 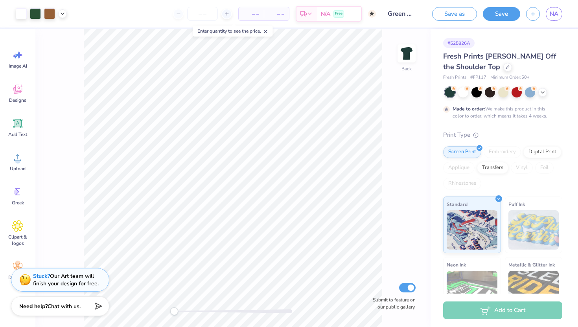 What do you see at coordinates (542, 152) in the screenshot?
I see `div: Digital Print` at bounding box center [542, 152].